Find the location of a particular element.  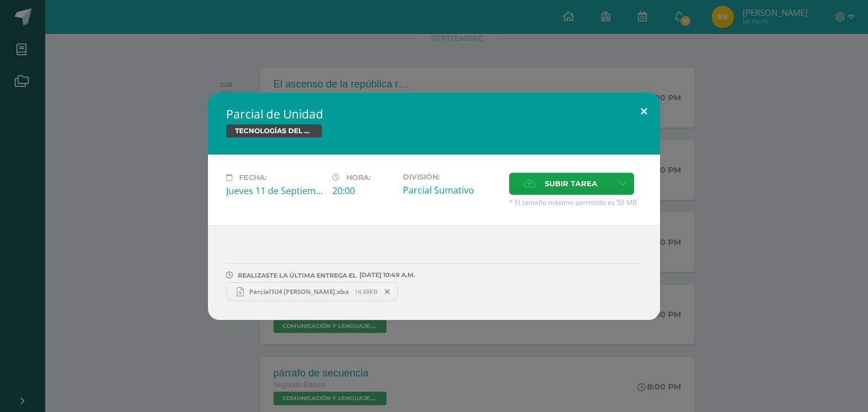

label: División: is located at coordinates (451, 177).